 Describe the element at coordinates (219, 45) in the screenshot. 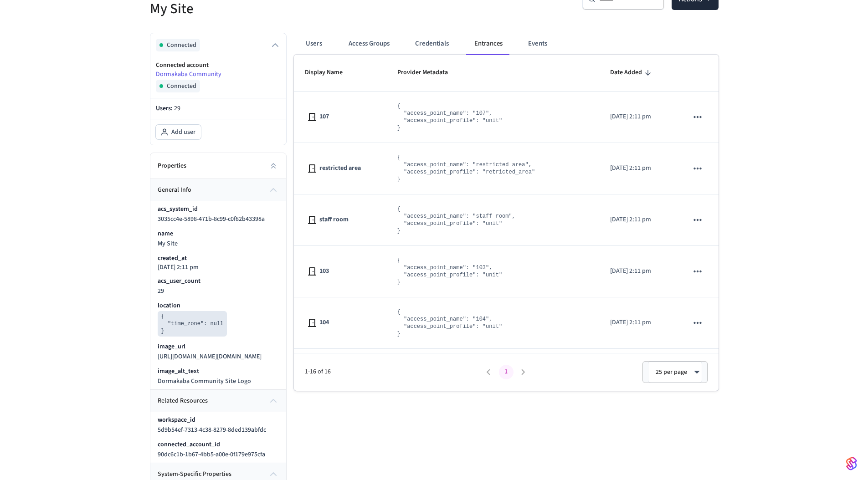

I see `button: Connected` at that location.